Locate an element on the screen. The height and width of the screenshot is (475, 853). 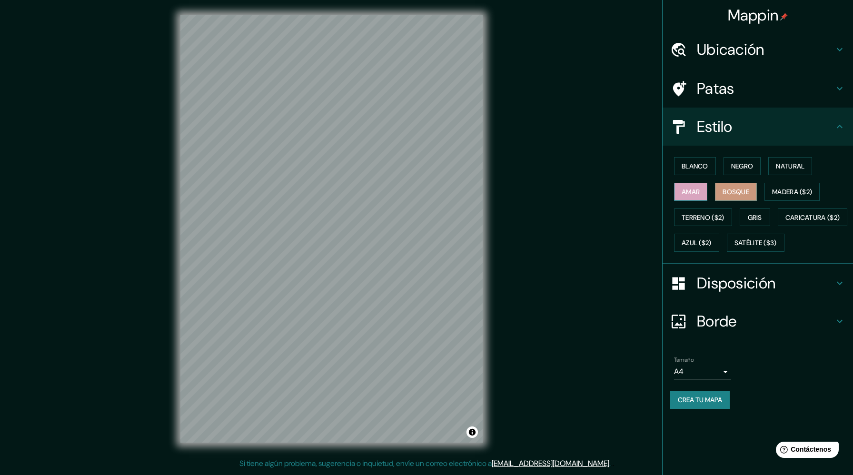
button: Gris is located at coordinates (755, 217).